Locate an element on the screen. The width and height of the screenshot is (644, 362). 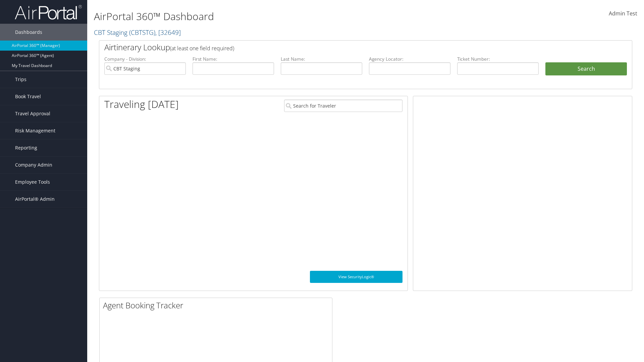
a: View SecurityLogic® is located at coordinates (356, 277).